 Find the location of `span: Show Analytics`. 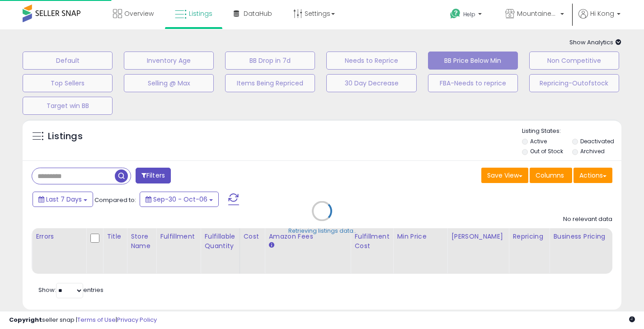

span: Show Analytics is located at coordinates (595, 42).